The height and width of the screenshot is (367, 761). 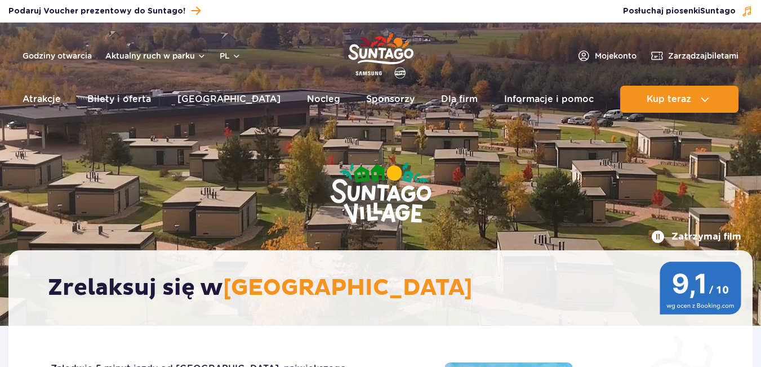 What do you see at coordinates (700, 288) in the screenshot?
I see `img: 9,1/10 wg ocen z Booking.com` at bounding box center [700, 288].